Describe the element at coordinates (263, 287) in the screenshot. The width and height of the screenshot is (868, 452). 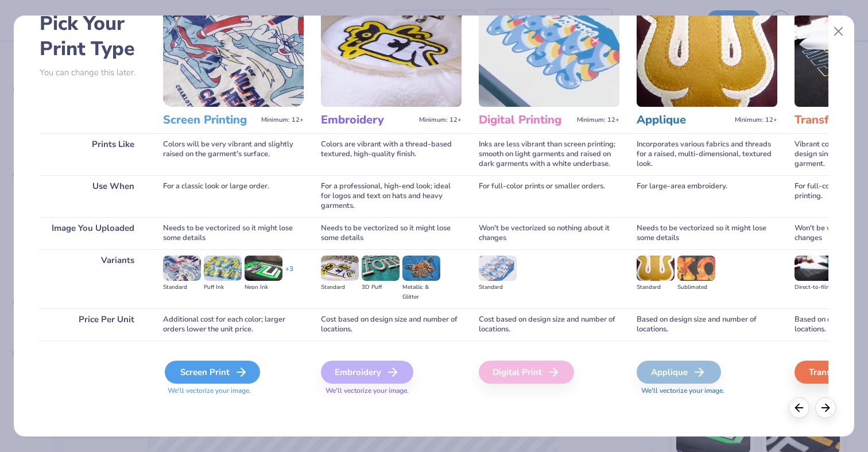
I see `div: Neon Ink` at that location.